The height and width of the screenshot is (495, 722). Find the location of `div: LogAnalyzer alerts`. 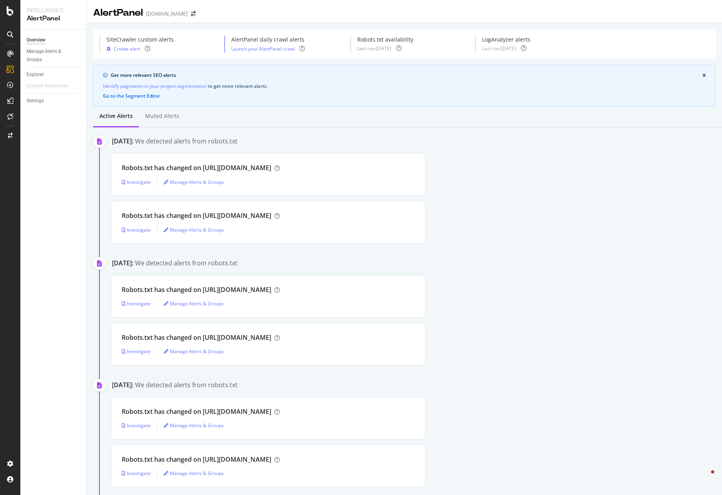

div: LogAnalyzer alerts is located at coordinates (506, 40).